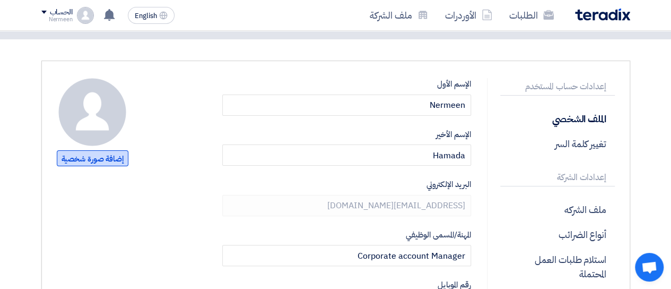 The image size is (671, 289). I want to click on a: ملف الشركة, so click(399, 15).